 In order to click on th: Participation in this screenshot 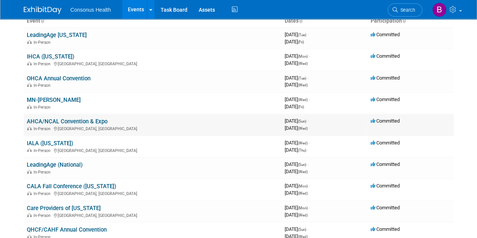, I will do `click(410, 21)`.